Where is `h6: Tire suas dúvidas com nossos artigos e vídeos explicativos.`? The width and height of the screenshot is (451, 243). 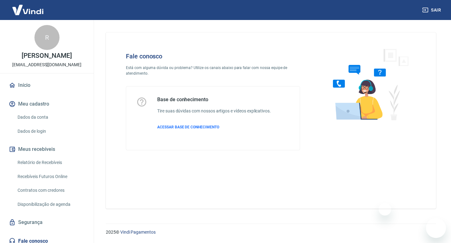 h6: Tire suas dúvidas com nossos artigos e vídeos explicativos. is located at coordinates (214, 111).